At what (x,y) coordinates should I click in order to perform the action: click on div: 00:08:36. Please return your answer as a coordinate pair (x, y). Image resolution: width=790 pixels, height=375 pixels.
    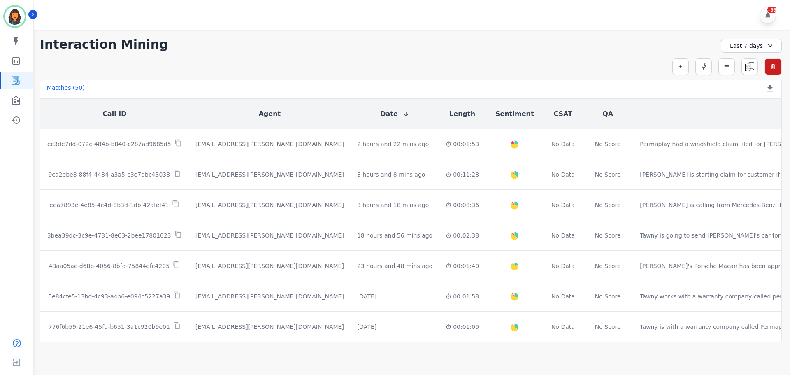
    Looking at the image, I should click on (462, 205).